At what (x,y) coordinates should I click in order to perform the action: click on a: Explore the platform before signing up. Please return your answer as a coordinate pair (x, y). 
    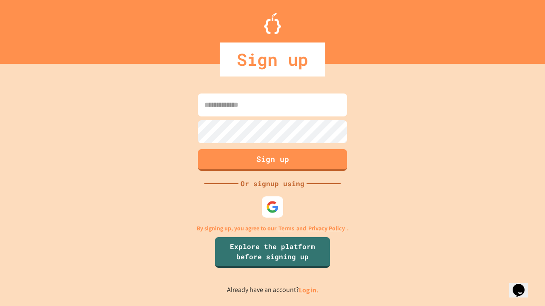
    Looking at the image, I should click on (272, 253).